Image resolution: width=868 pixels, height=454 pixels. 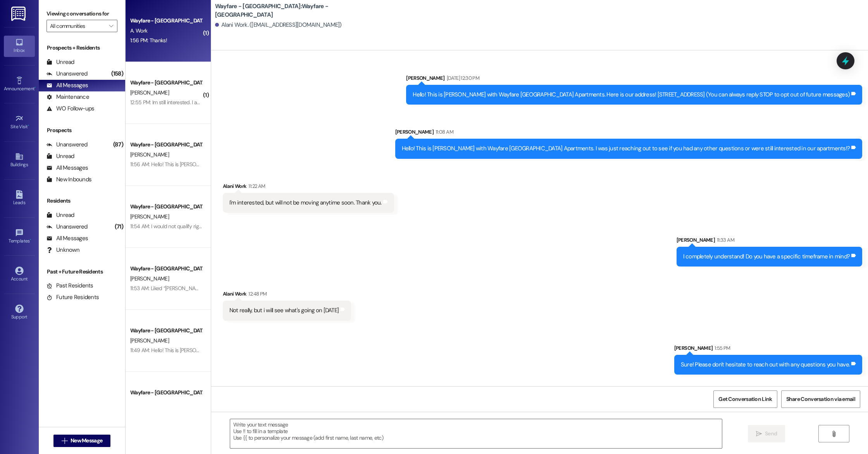 I want to click on input: All communities, so click(x=78, y=26).